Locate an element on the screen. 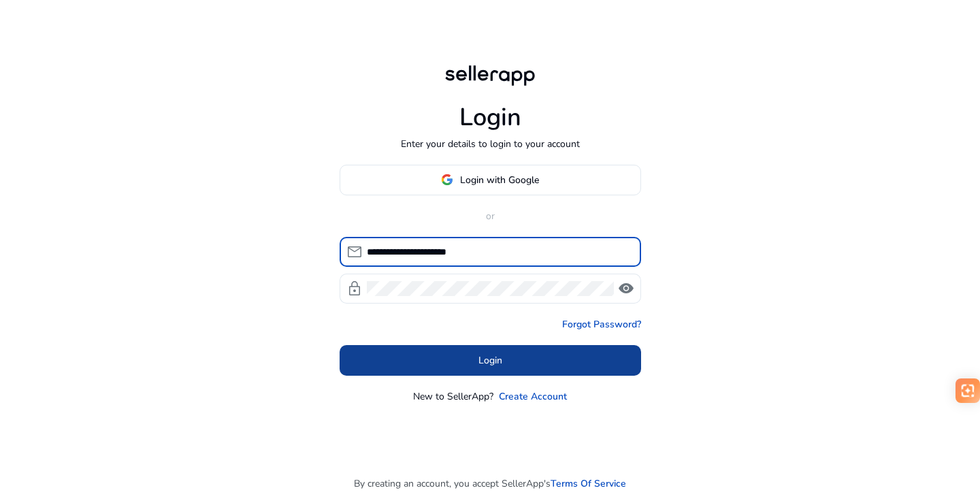 This screenshot has width=980, height=503. span: visibility is located at coordinates (626, 289).